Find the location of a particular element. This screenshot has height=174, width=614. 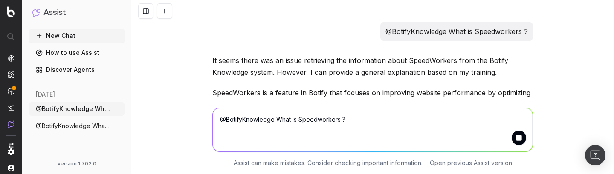

img: Botify logo is located at coordinates (11, 12).